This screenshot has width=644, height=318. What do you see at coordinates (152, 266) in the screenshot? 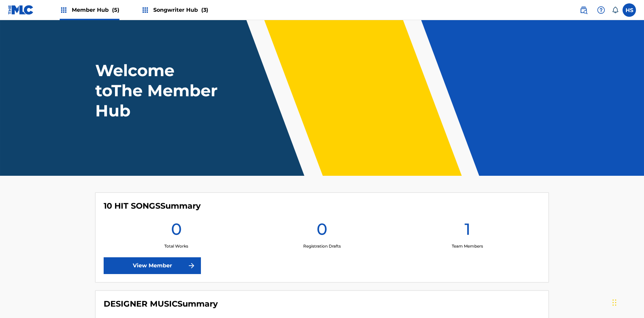
I see `a: View Member` at bounding box center [152, 266].